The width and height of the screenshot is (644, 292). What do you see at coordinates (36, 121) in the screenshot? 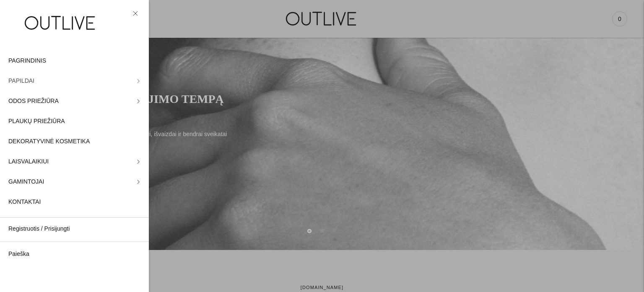
I see `span: PLAUKŲ PRIEŽIŪRA` at bounding box center [36, 121].